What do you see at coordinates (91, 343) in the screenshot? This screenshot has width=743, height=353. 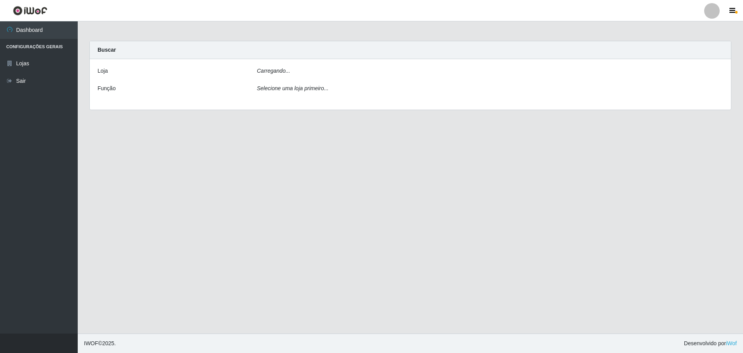 I see `span: IWOF` at bounding box center [91, 343].